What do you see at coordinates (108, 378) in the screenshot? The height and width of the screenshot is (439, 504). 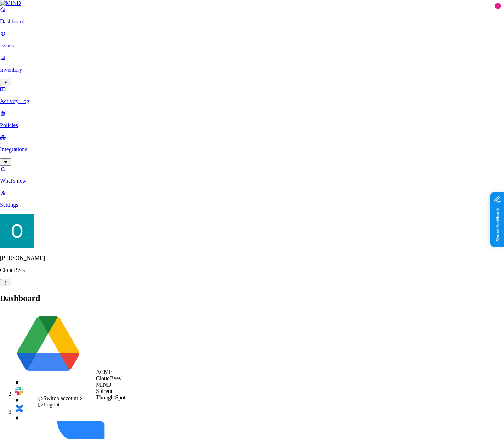 I see `span: CloudBees` at bounding box center [108, 378].